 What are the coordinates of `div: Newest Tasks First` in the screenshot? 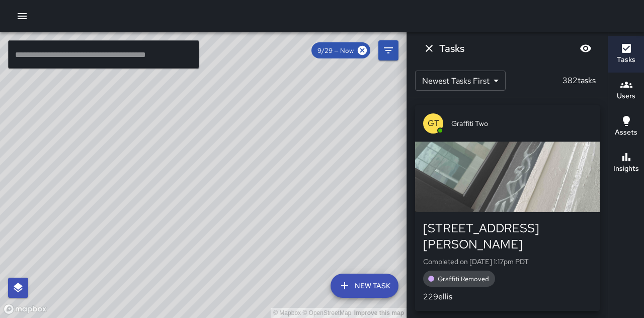 It's located at (460, 80).